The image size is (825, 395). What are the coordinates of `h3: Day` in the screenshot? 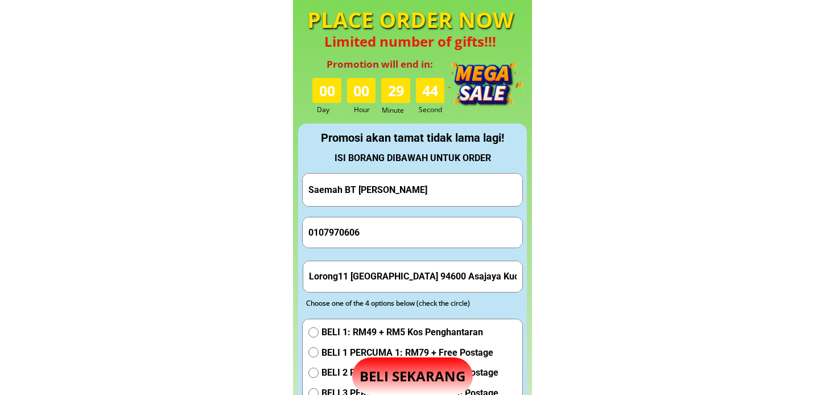 It's located at (331, 109).